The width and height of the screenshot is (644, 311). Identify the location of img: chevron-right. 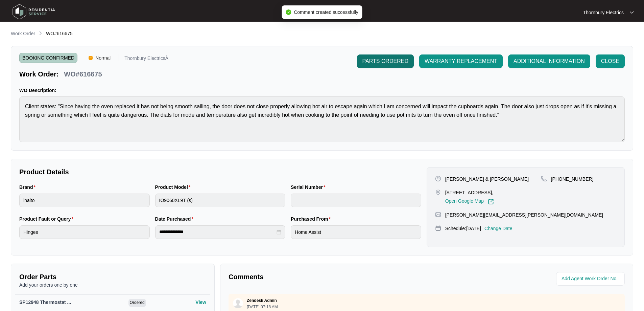
(41, 34).